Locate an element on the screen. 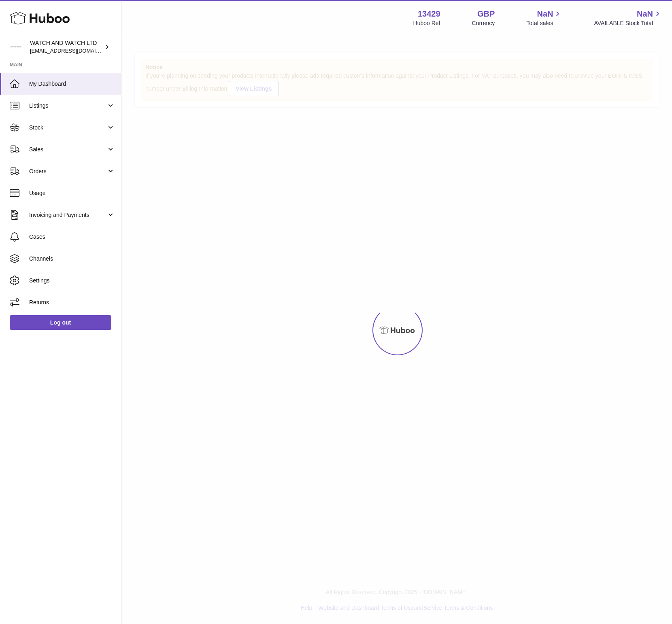  img: baris@watchandwatch.co.uk is located at coordinates (16, 47).